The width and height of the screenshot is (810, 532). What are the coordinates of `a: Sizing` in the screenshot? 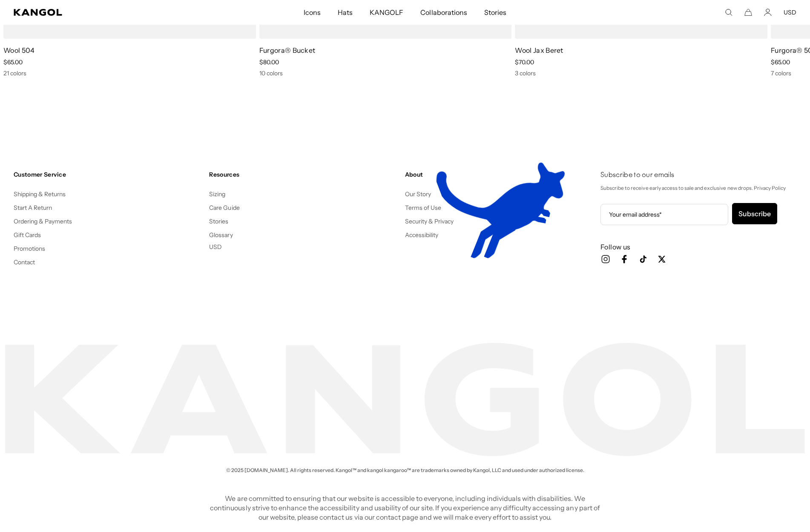 It's located at (217, 194).